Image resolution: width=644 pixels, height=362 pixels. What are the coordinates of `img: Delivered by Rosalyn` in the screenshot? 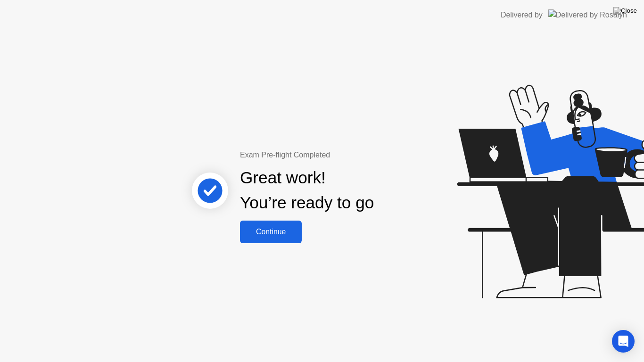 It's located at (588, 15).